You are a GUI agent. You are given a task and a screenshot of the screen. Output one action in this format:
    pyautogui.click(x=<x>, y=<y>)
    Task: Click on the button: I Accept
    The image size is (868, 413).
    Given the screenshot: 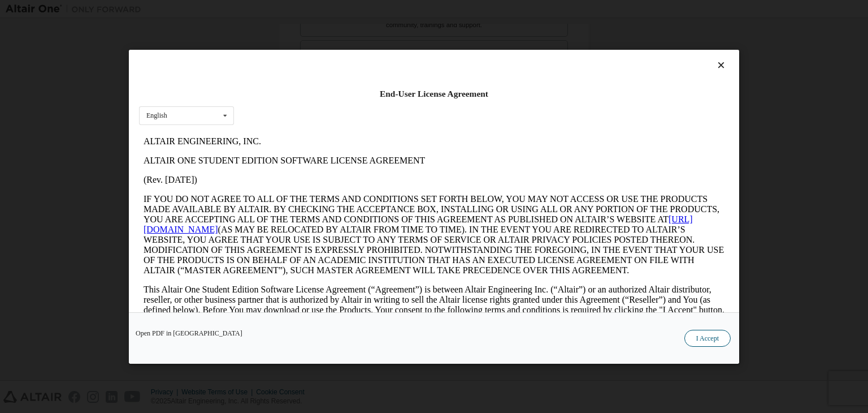 What is the action you would take?
    pyautogui.click(x=708, y=338)
    